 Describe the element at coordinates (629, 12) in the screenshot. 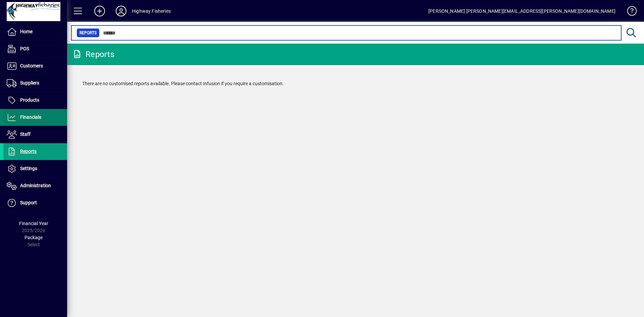

I see `a: Knowledge Base` at that location.